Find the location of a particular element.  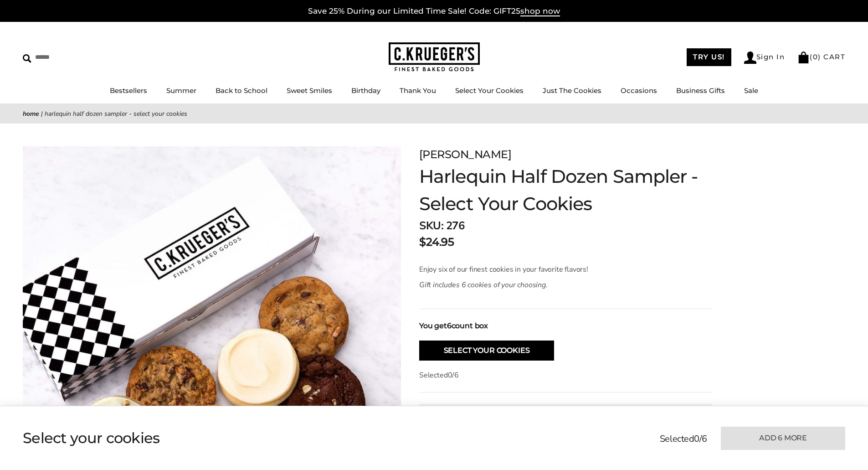

a: Home is located at coordinates (31, 113).